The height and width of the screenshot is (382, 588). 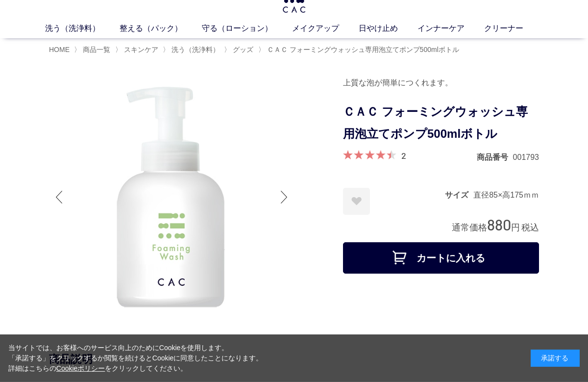 I want to click on a: 守る（ローション）, so click(x=247, y=28).